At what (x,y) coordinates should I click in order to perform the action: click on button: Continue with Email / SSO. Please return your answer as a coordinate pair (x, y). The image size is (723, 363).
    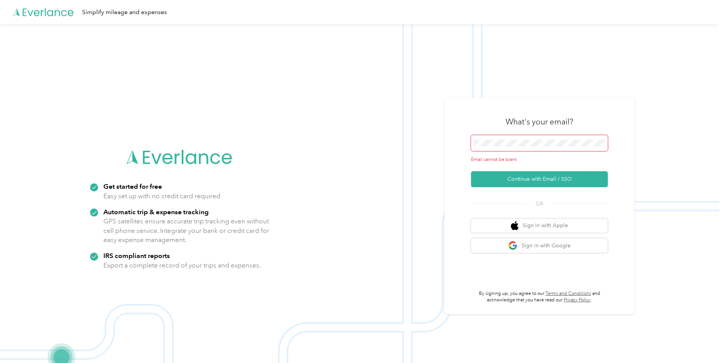
    Looking at the image, I should click on (539, 179).